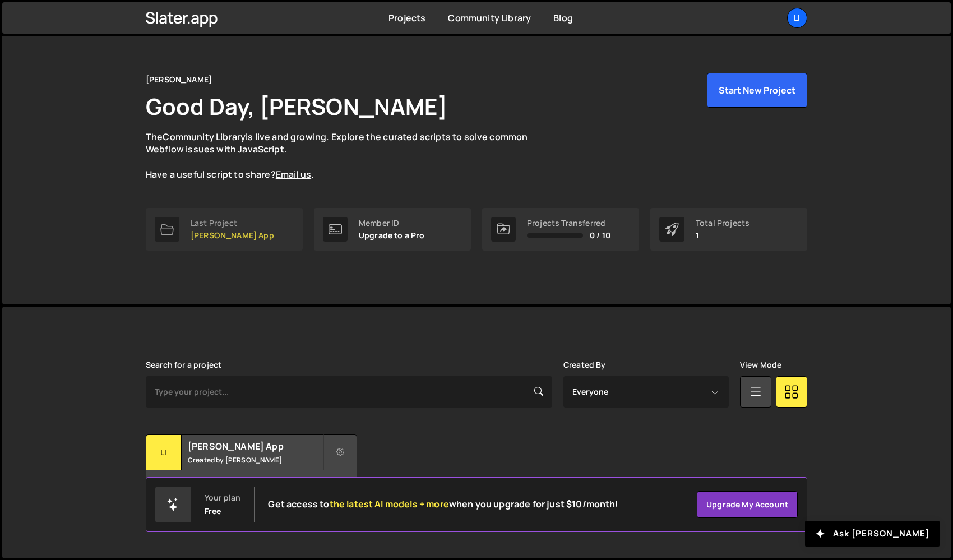 Image resolution: width=953 pixels, height=560 pixels. Describe the element at coordinates (232, 223) in the screenshot. I see `div: Last Project` at that location.